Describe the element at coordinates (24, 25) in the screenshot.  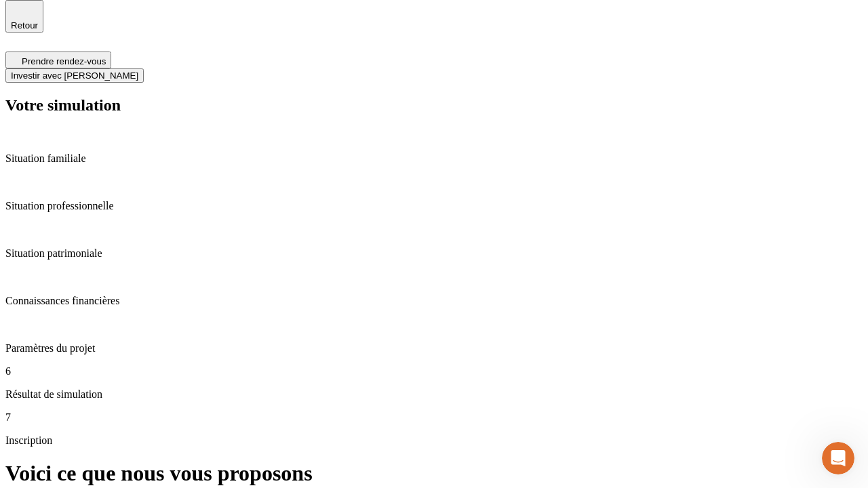
I see `span: Retour` at that location.